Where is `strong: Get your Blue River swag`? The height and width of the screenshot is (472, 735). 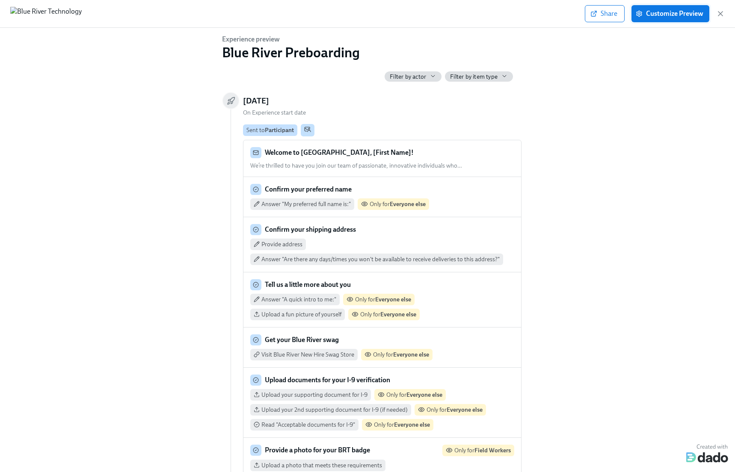 strong: Get your Blue River swag is located at coordinates (302, 340).